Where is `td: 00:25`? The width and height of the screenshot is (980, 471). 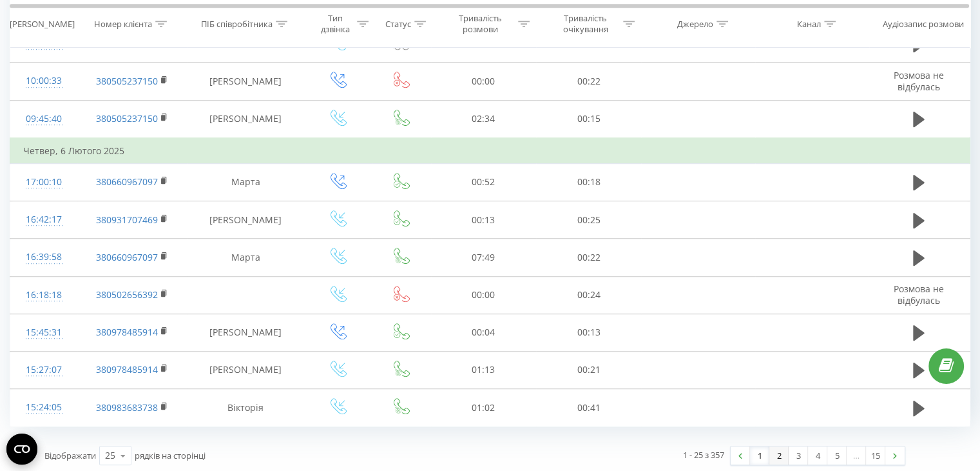 td: 00:25 is located at coordinates (588, 220).